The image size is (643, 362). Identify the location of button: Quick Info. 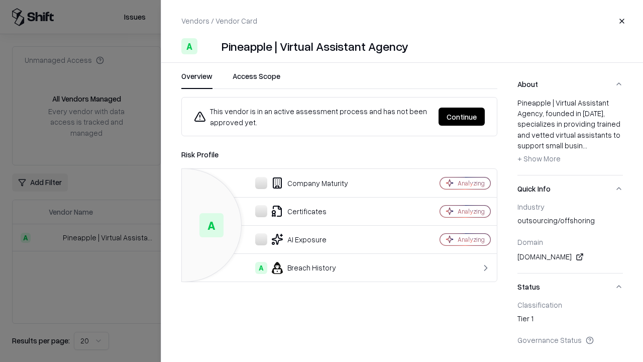
(571, 189).